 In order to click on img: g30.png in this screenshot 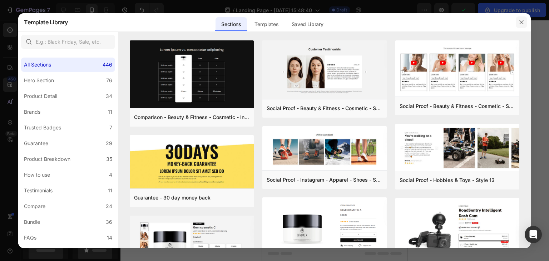, I will do `click(192, 162)`.